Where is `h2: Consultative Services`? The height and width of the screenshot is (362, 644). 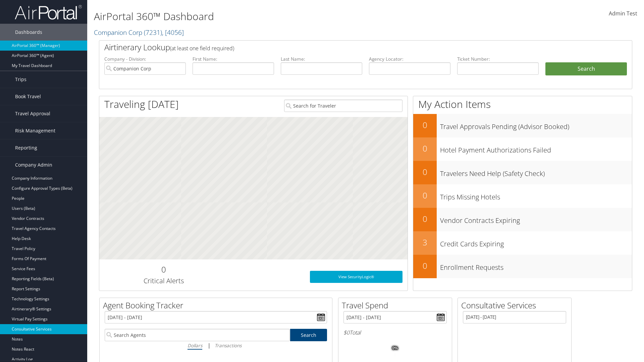 h2: Consultative Services is located at coordinates (516, 305).